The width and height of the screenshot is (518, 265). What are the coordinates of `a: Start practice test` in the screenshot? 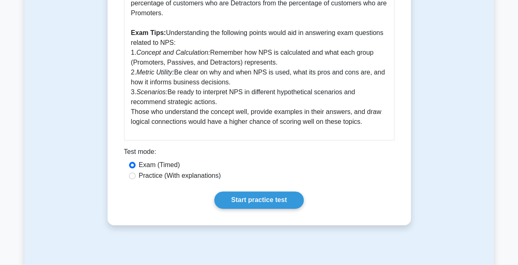 It's located at (259, 200).